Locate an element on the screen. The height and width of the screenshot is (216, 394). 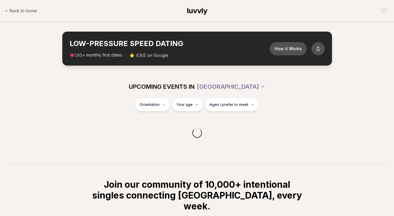
button: Orientation is located at coordinates (152, 105).